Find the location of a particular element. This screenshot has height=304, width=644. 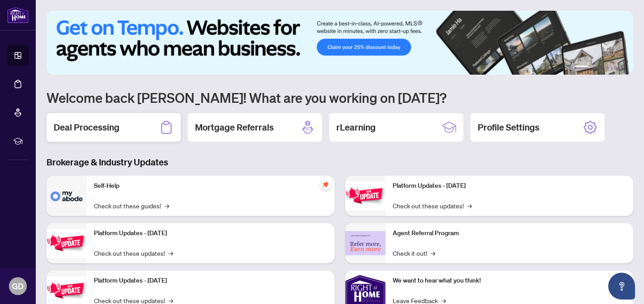

h2: rLearning is located at coordinates (356, 128).